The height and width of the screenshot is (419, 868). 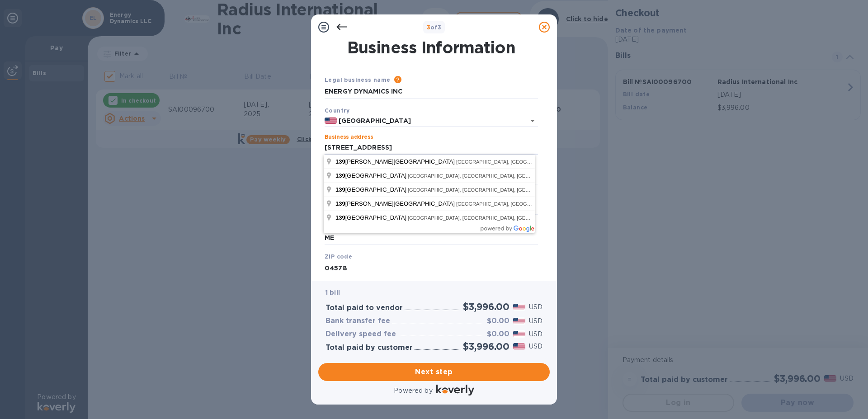 I want to click on input: Enter ZIP code, so click(x=432, y=268).